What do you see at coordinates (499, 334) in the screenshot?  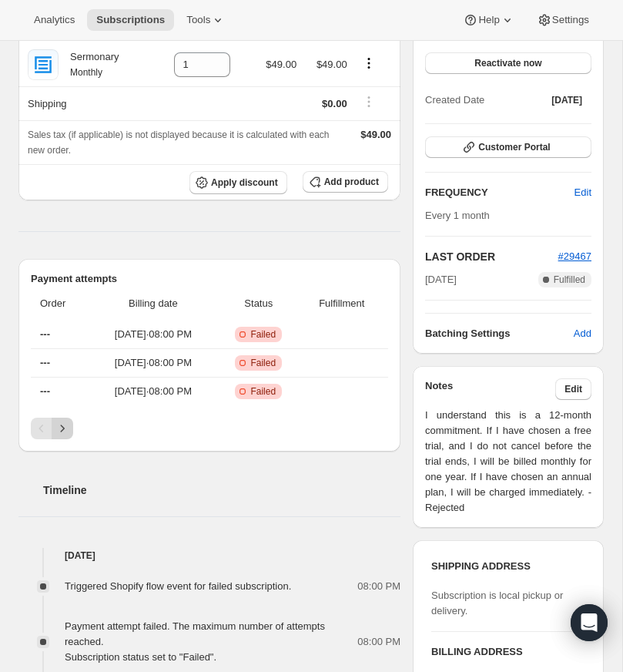 I see `h6: Batching Settings` at bounding box center [499, 334].